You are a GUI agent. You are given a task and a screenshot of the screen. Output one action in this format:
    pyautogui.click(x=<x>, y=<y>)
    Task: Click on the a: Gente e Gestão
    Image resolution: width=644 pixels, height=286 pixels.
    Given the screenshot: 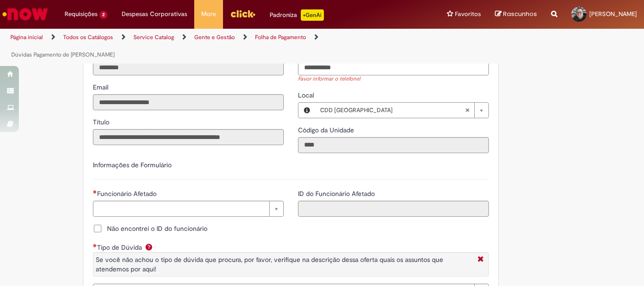 What is the action you would take?
    pyautogui.click(x=214, y=37)
    